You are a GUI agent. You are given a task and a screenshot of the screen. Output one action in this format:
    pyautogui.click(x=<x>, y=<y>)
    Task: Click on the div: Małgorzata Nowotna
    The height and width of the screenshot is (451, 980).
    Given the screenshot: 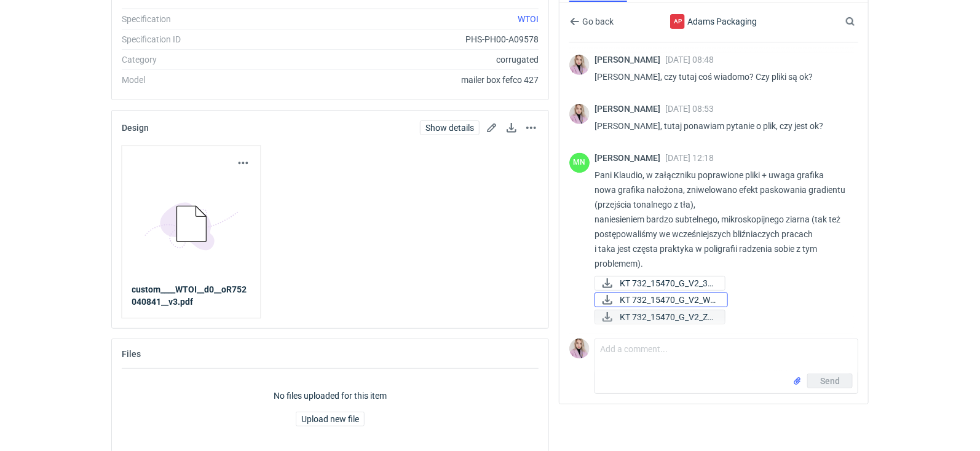 What is the action you would take?
    pyautogui.click(x=579, y=163)
    